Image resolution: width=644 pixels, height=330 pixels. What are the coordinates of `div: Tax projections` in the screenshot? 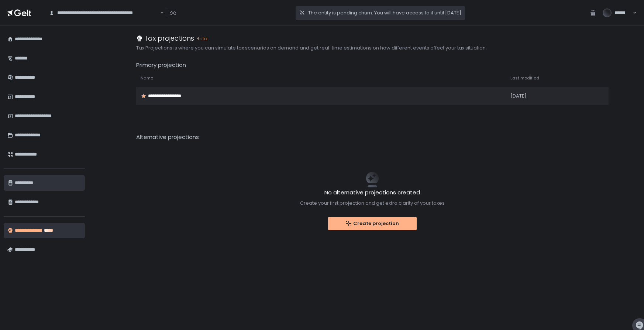 It's located at (165, 38).